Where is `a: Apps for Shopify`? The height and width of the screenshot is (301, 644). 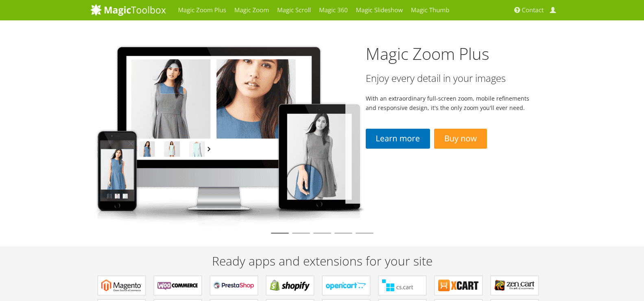
a: Apps for Shopify is located at coordinates (290, 285).